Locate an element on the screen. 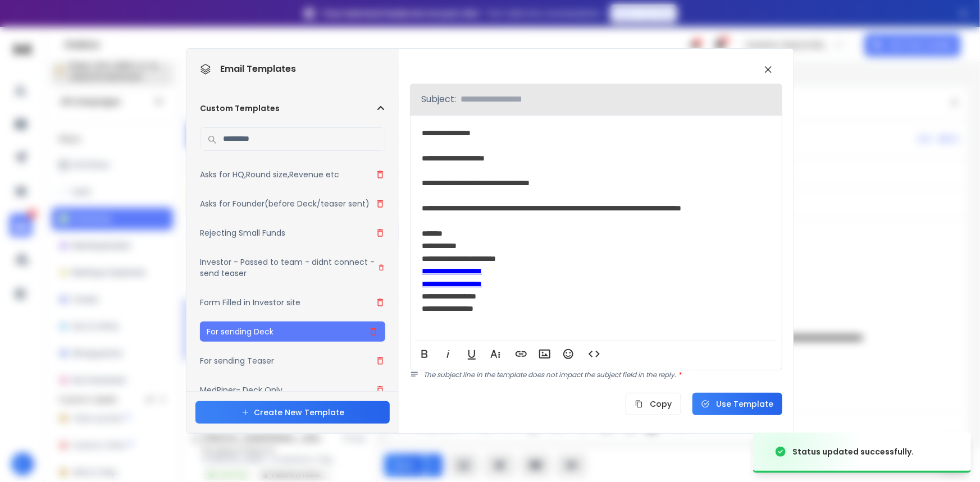  button: Copy is located at coordinates (653, 404).